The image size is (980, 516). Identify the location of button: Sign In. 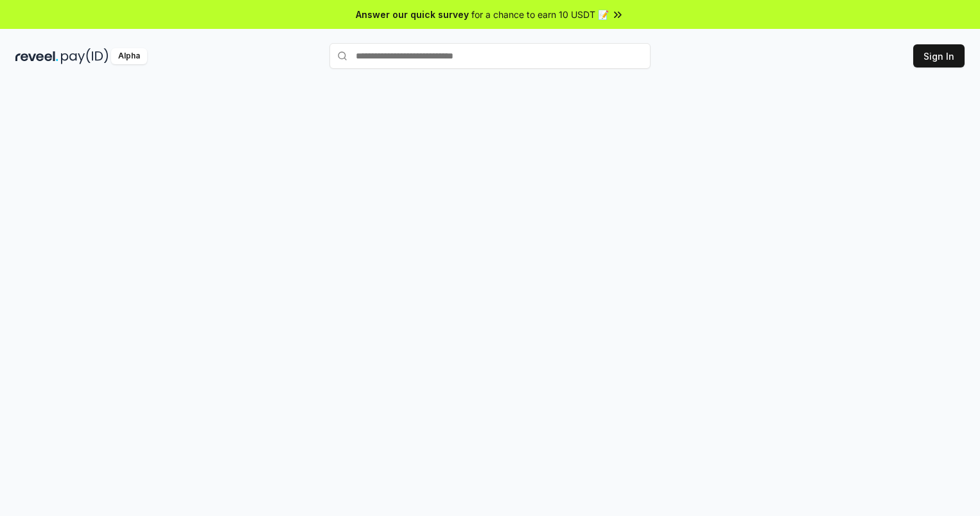
(939, 56).